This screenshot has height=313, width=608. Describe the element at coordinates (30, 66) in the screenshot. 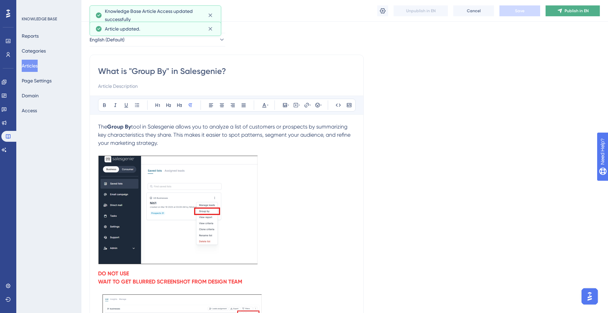

I see `button: Articles` at that location.